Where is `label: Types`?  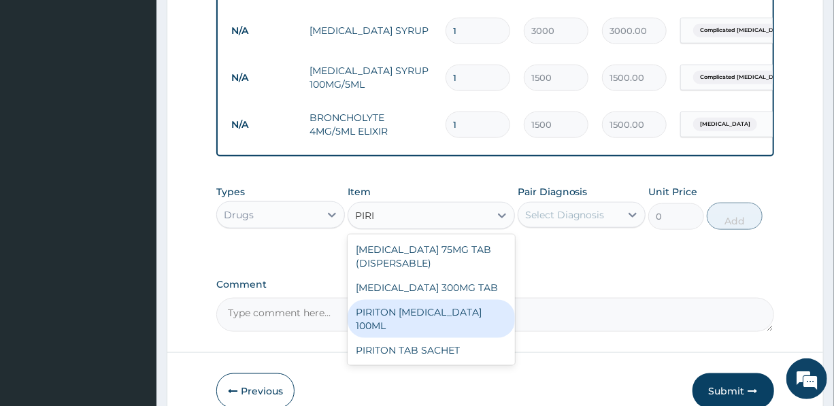
label: Types is located at coordinates (231, 192).